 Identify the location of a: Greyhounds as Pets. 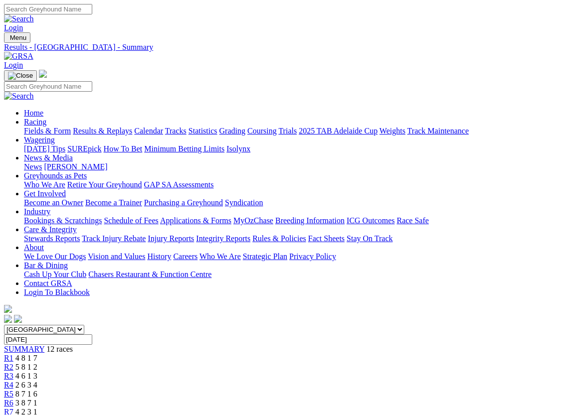
(55, 175).